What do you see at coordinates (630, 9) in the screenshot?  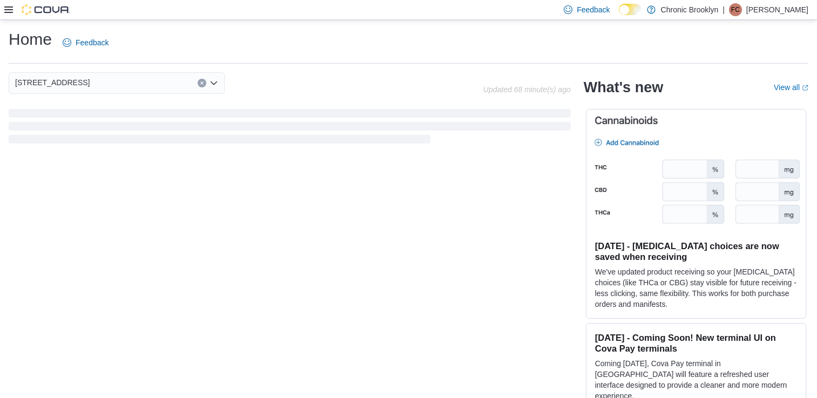 I see `input: Dark Mode` at bounding box center [630, 9].